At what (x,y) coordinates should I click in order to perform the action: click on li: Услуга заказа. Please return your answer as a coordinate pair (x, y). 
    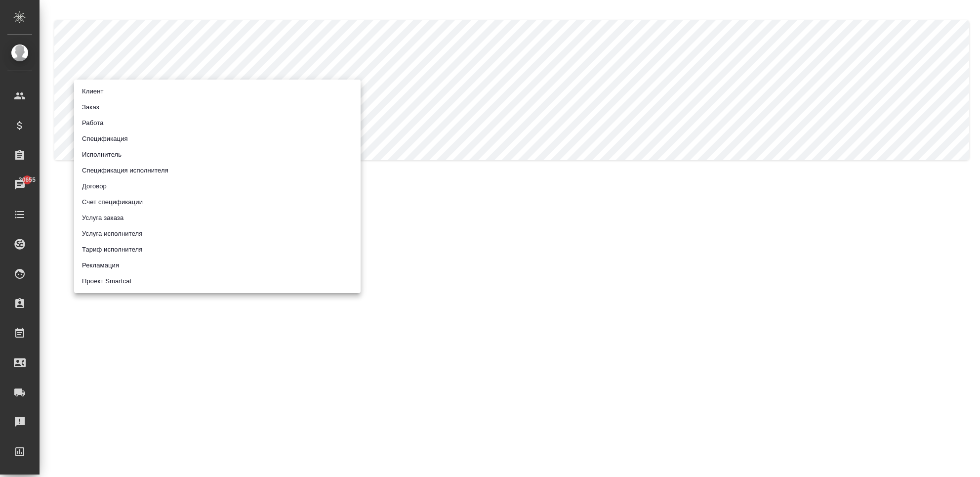
    Looking at the image, I should click on (217, 218).